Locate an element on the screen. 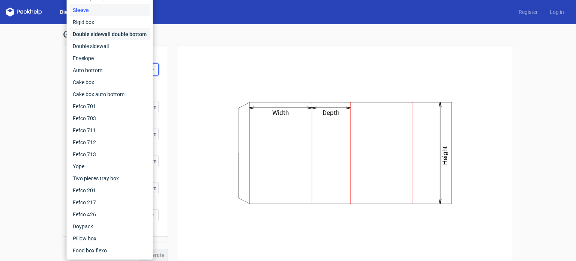 The image size is (576, 261). div: Fefco 712 is located at coordinates (110, 142).